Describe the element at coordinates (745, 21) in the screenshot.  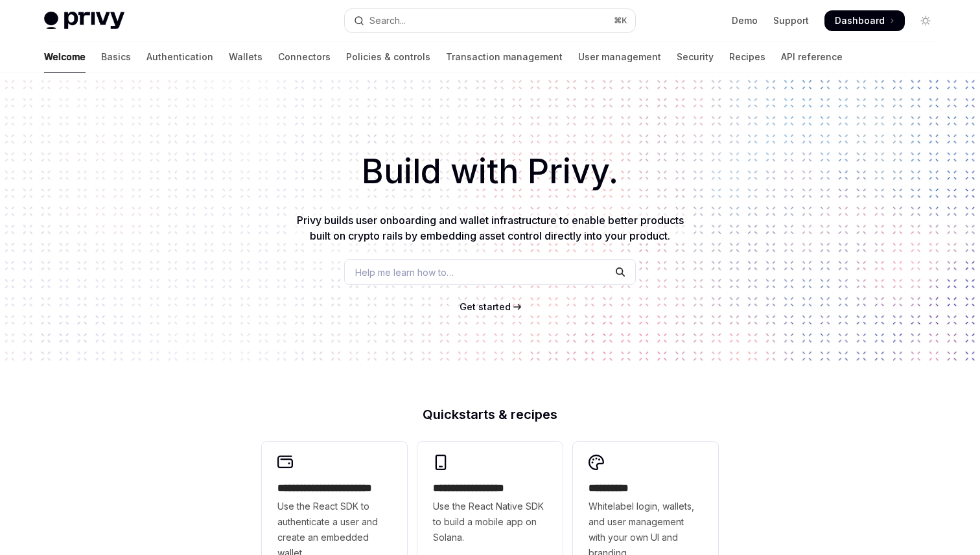
I see `a: Demo` at that location.